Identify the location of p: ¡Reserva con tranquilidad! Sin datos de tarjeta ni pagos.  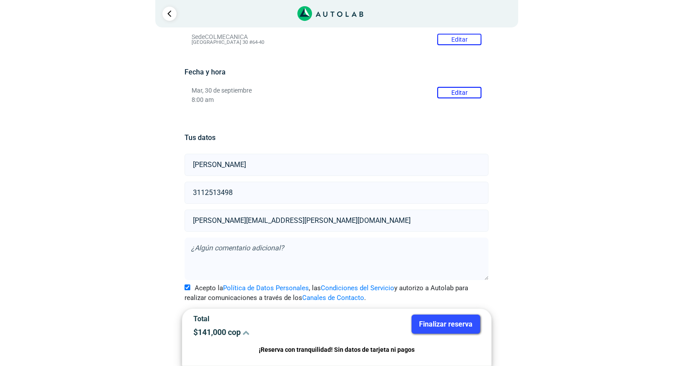
(337, 349).